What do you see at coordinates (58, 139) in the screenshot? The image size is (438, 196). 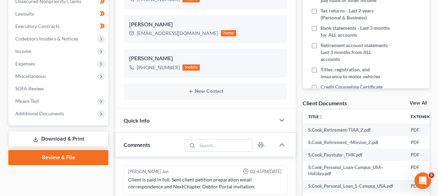 I see `a: Download & Print` at bounding box center [58, 139].